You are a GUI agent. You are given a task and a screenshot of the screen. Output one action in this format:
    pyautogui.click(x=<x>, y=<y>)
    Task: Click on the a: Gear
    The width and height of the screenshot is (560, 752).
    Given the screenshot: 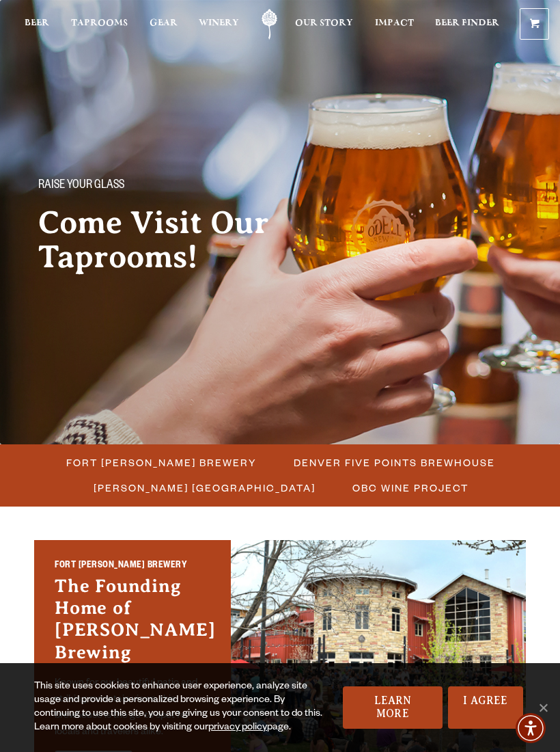 What is the action you would take?
    pyautogui.click(x=163, y=24)
    